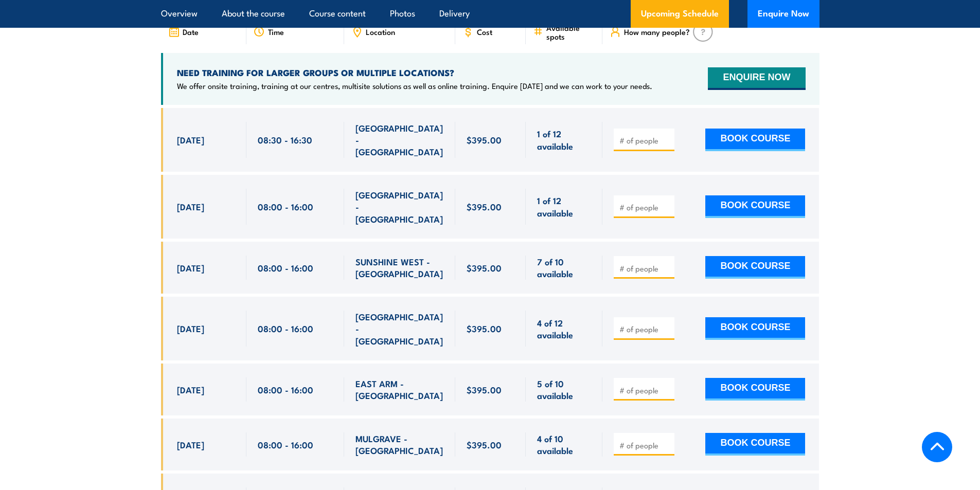 The height and width of the screenshot is (490, 980). What do you see at coordinates (380, 31) in the screenshot?
I see `span: Location` at bounding box center [380, 31].